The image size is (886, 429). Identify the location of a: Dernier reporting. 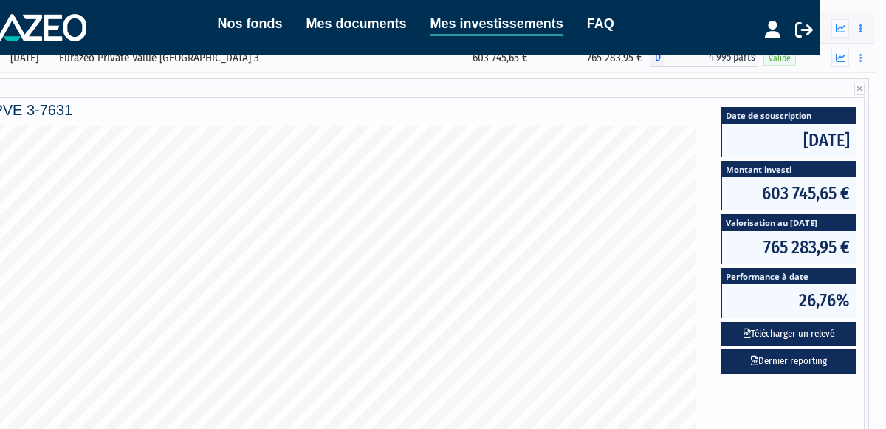
(789, 361).